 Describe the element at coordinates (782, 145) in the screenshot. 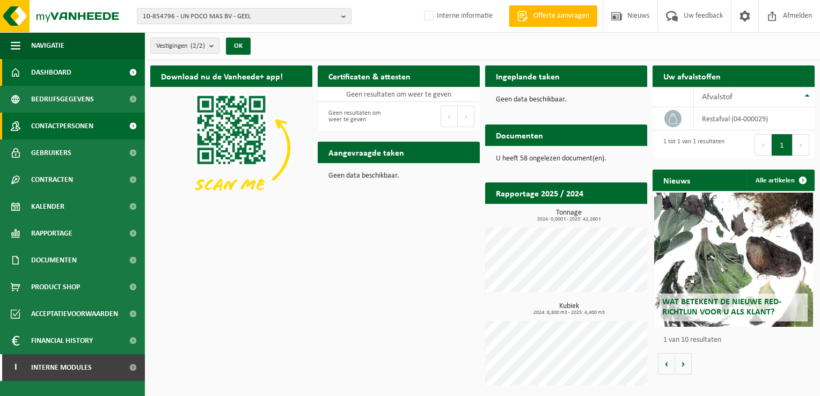

I see `button: 1` at that location.